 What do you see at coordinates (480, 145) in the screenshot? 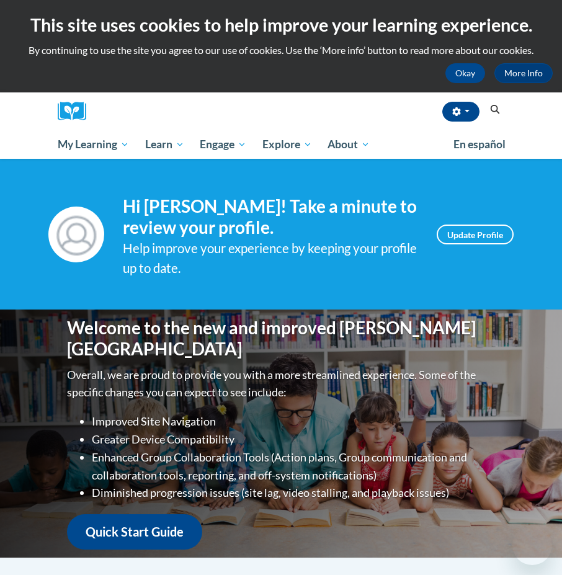
I see `a: En español` at bounding box center [480, 145].